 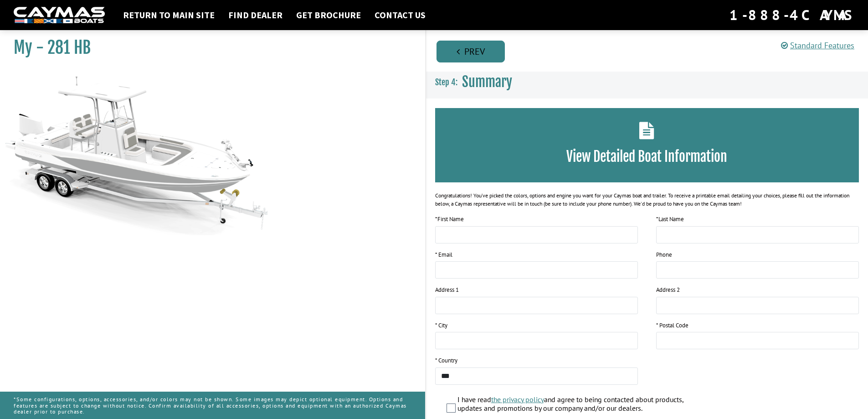 What do you see at coordinates (487, 81) in the screenshot?
I see `span: Summary` at bounding box center [487, 81].